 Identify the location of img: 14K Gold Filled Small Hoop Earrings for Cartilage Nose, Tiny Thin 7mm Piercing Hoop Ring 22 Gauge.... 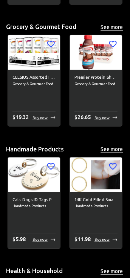
(96, 175).